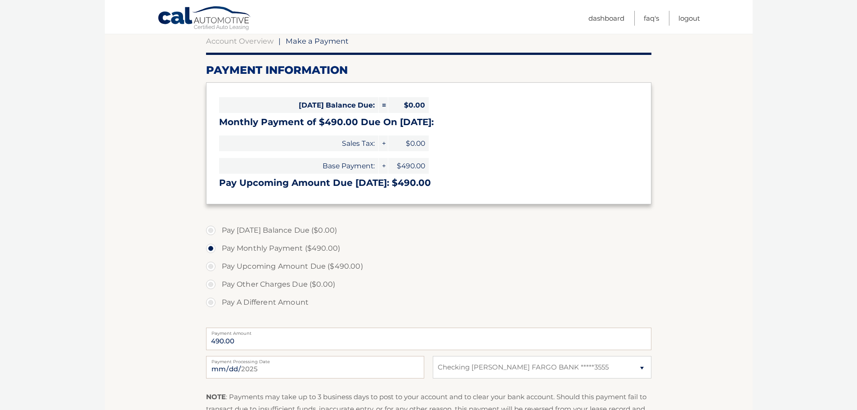  I want to click on label: Pay Monthly Payment ($490.00), so click(429, 248).